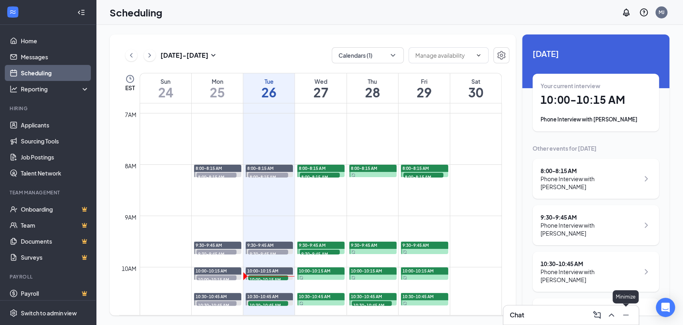 This screenshot has height=325, width=683. I want to click on span: EST, so click(130, 88).